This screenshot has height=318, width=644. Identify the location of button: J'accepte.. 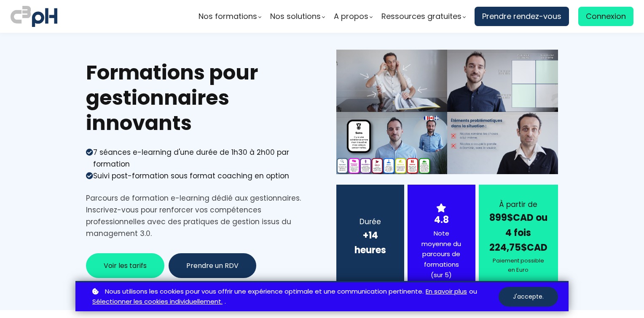
(528, 297).